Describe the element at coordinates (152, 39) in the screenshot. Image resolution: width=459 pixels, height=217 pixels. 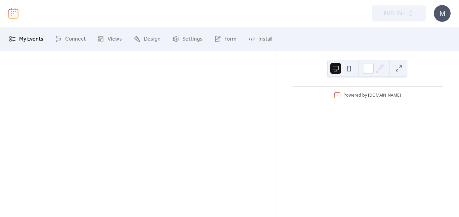
I see `span: Design` at that location.